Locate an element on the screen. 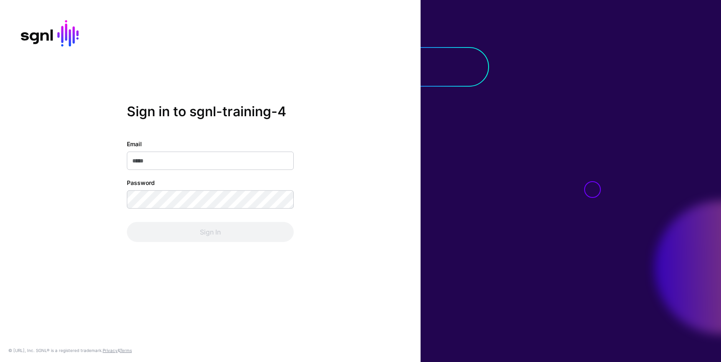  a: Terms is located at coordinates (126, 351).